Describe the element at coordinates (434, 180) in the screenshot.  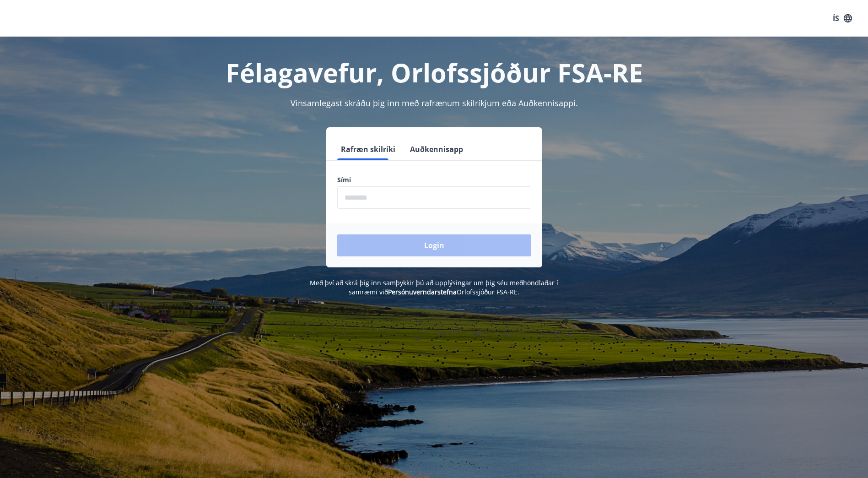
I see `label: Sími` at that location.